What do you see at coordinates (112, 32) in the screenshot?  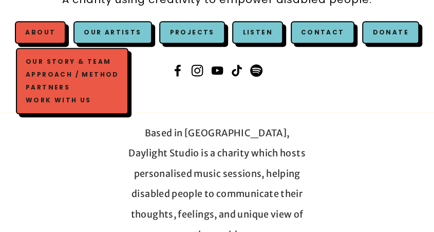 I see `a: Our Artists` at bounding box center [112, 32].